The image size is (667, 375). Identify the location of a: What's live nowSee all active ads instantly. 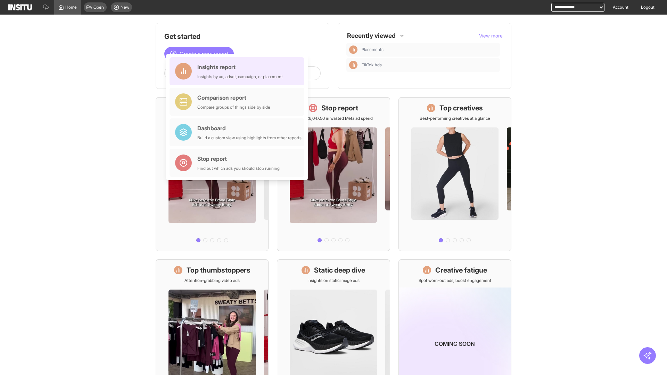
(212, 174).